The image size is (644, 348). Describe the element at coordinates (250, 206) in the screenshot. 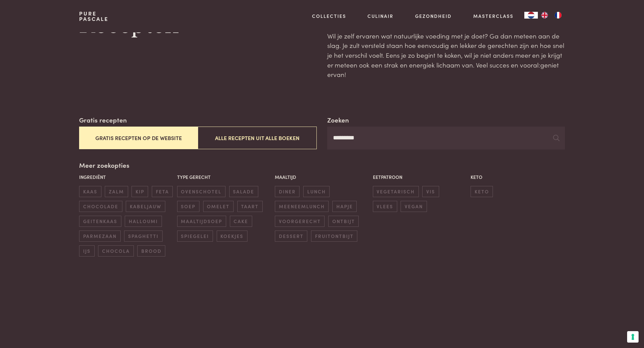

I see `span: taart` at that location.